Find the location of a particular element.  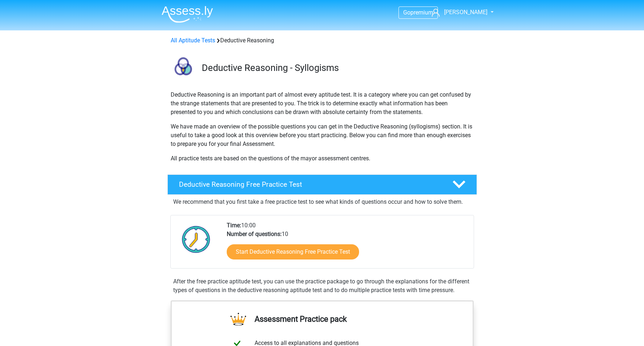

div: Deductive Reasoning is located at coordinates (322, 41).